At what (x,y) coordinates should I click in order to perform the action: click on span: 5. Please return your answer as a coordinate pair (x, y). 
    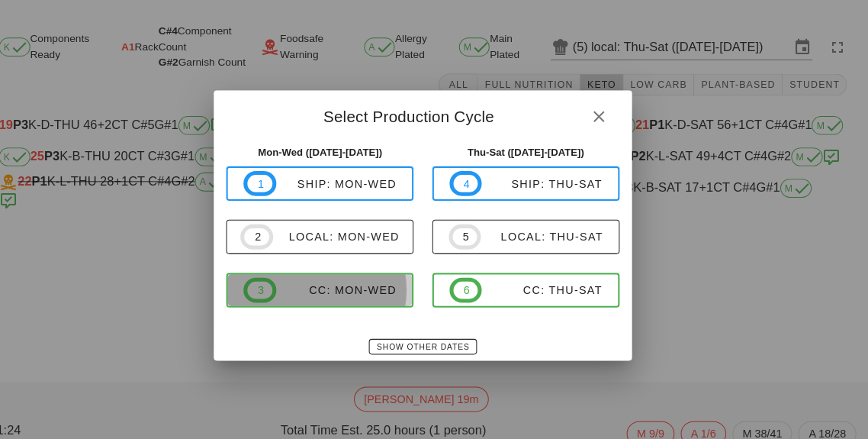
    Looking at the image, I should click on (475, 230).